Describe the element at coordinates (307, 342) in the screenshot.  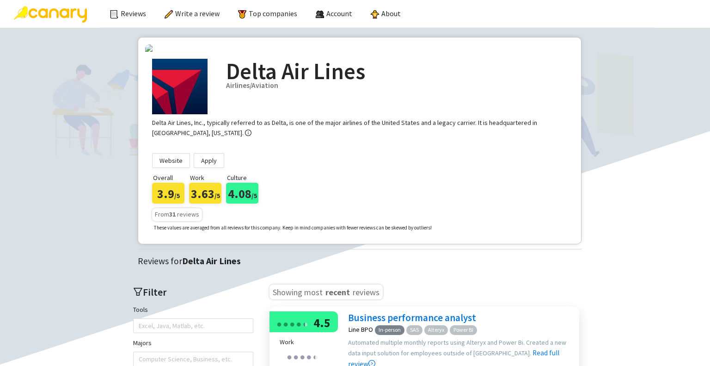
I see `div: Work` at that location.